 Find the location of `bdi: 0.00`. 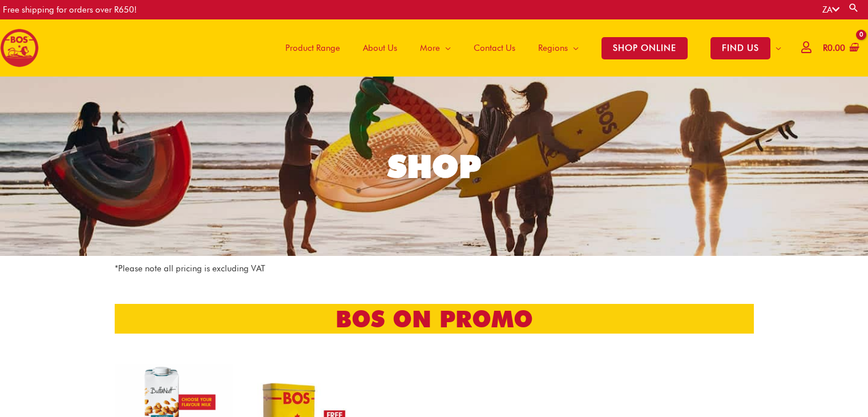

bdi: 0.00 is located at coordinates (834, 48).